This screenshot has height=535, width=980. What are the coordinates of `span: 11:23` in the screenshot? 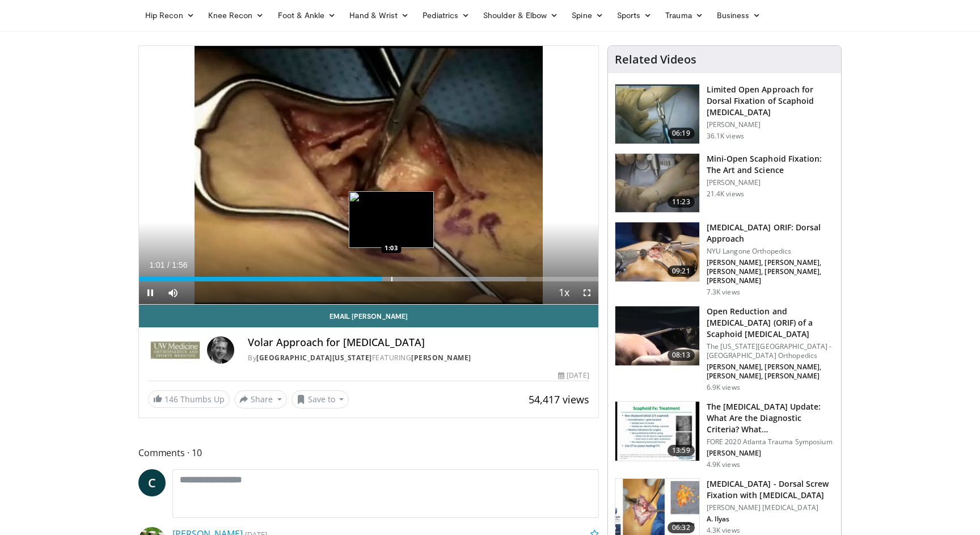 It's located at (681, 202).